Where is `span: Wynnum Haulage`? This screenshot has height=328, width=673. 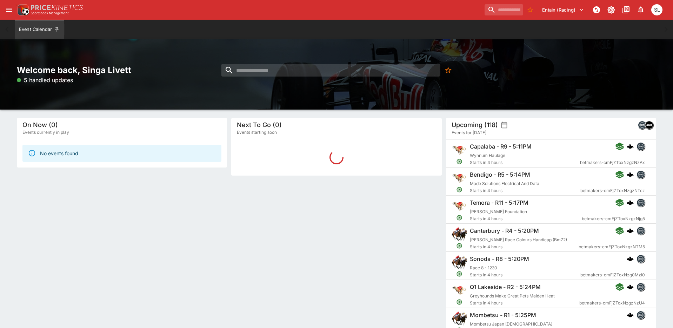
span: Wynnum Haulage is located at coordinates (487, 155).